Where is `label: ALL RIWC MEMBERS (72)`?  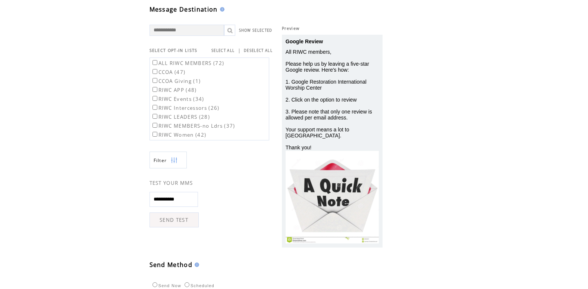 label: ALL RIWC MEMBERS (72) is located at coordinates (188, 63).